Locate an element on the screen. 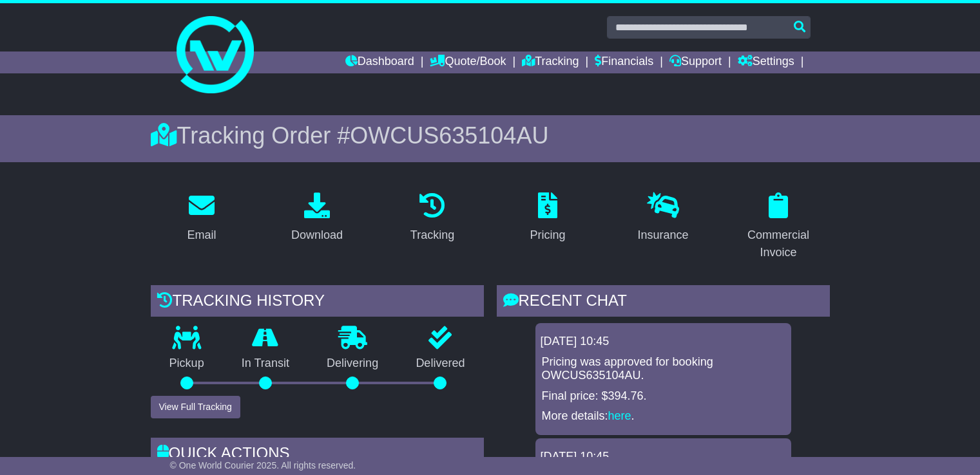 The height and width of the screenshot is (475, 980). a: Quote/Book is located at coordinates (468, 62).